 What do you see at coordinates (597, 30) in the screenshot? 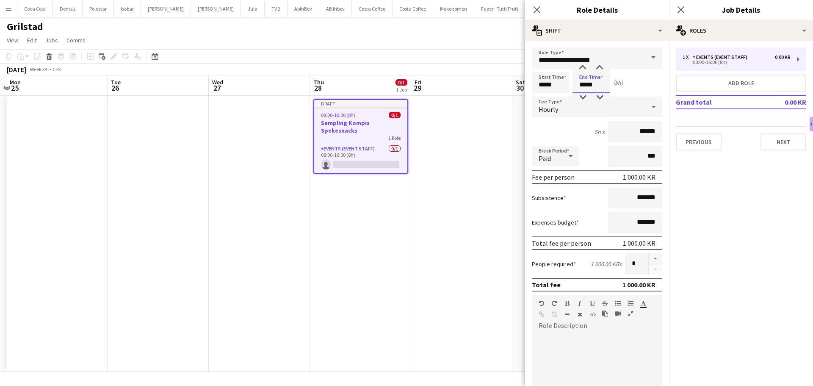
I see `div: Shift` at bounding box center [597, 30].